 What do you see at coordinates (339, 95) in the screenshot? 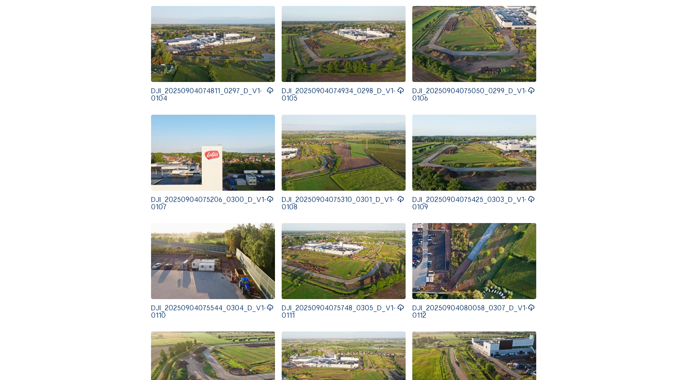
I see `p: DJI_20250904074934_0298_D_V1-0105` at bounding box center [339, 95].